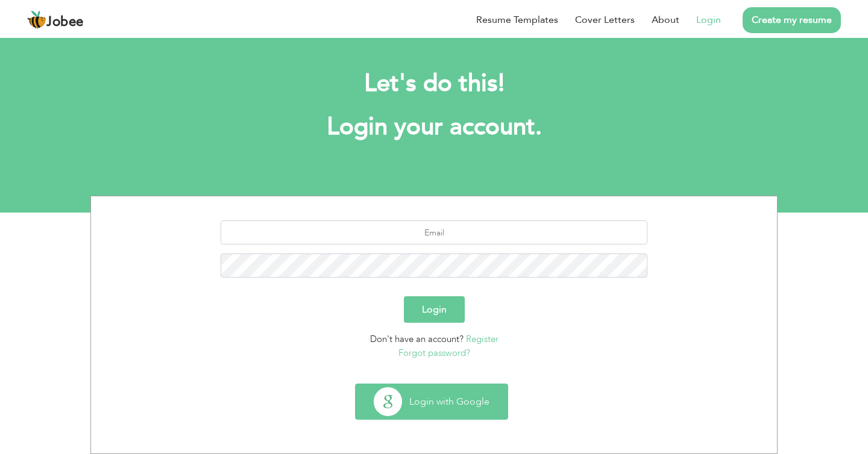 The height and width of the screenshot is (454, 868). I want to click on a: Cover Letters, so click(604, 20).